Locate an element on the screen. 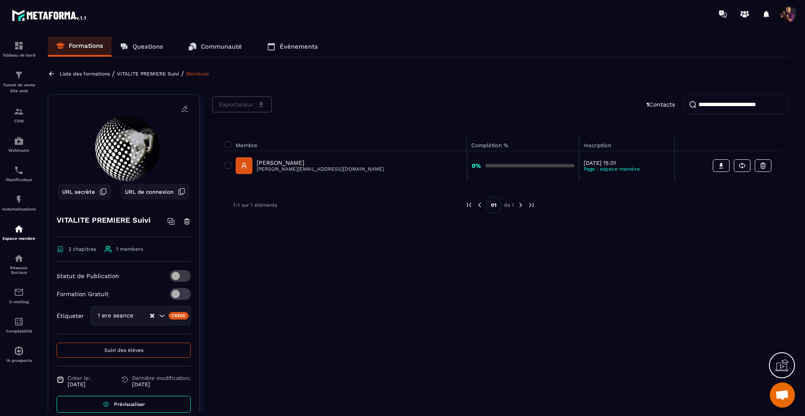 The width and height of the screenshot is (805, 416). button: URL de connexion is located at coordinates (155, 192).